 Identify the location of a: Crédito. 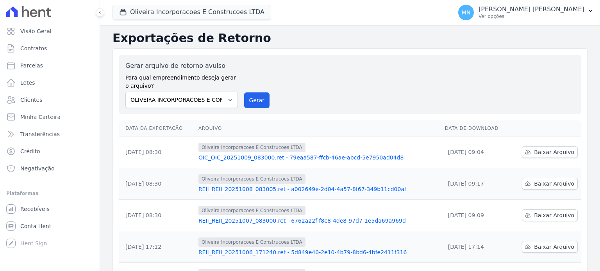
(50, 151).